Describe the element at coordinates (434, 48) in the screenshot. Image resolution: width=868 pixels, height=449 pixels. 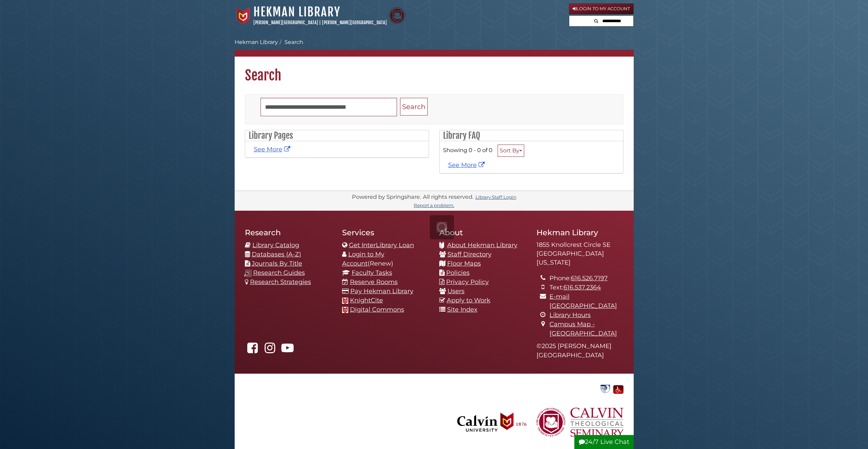
I see `nav: breadcrumb` at that location.